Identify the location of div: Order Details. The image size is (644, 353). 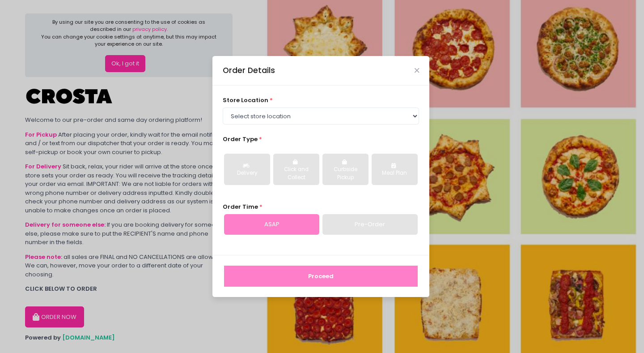
(248, 70).